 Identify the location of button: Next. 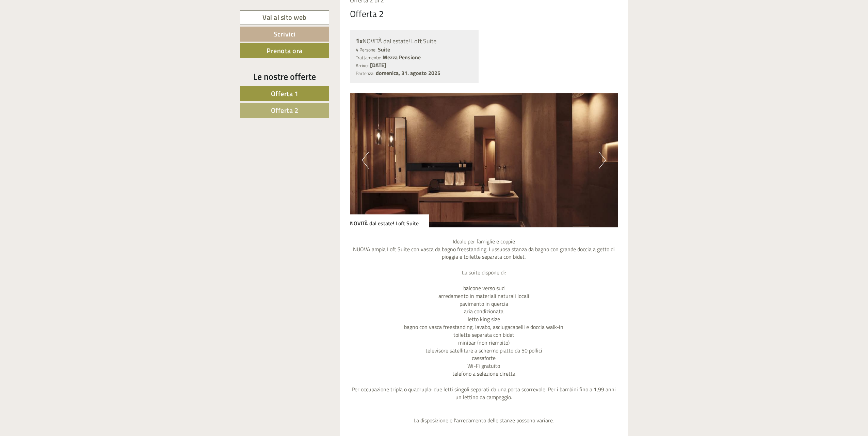
(602, 160).